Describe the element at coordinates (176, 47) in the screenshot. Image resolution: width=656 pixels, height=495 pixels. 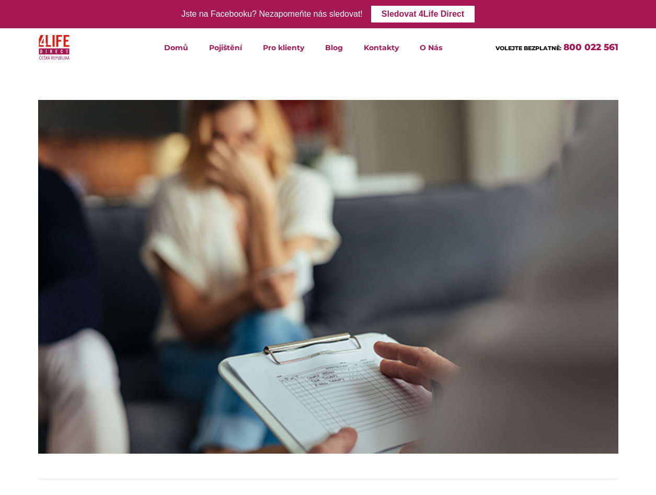
I see `a: Domů` at that location.